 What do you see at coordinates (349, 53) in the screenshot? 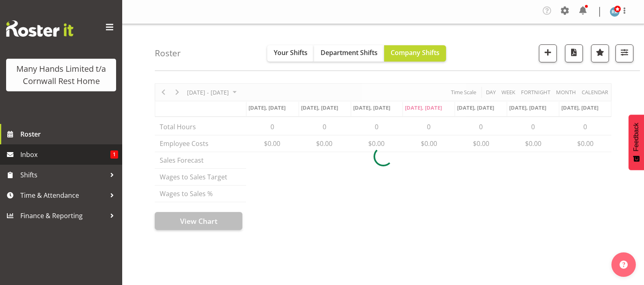
I see `button: Department Shifts` at bounding box center [349, 53].